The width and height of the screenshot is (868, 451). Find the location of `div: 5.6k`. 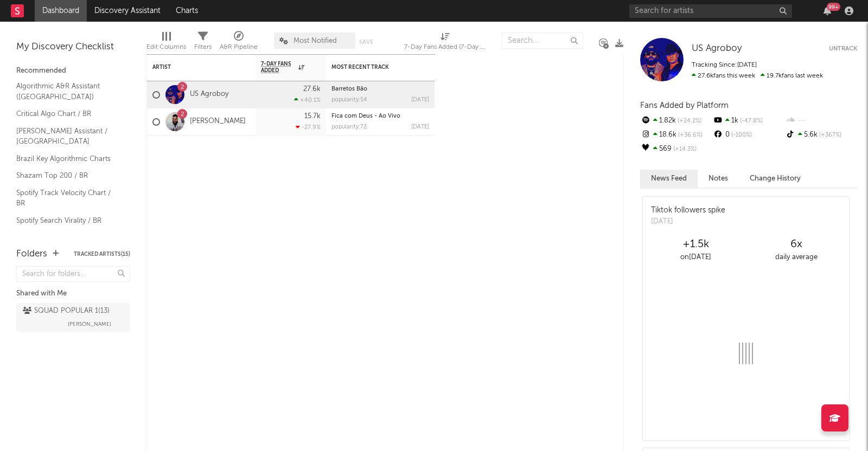

div: 5.6k is located at coordinates (821, 135).